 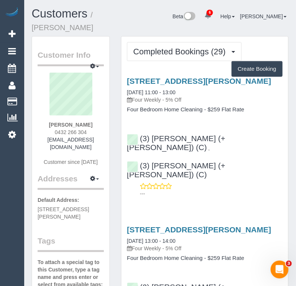 What do you see at coordinates (60, 13) in the screenshot?
I see `a: Customers` at bounding box center [60, 13].